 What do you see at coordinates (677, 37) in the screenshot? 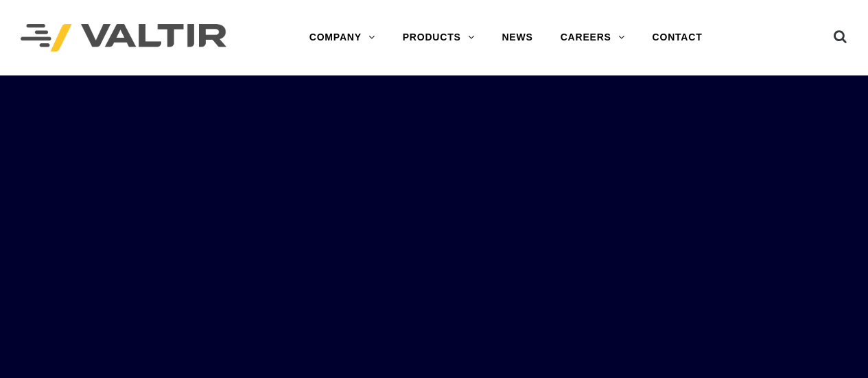
I see `a: CONTACT` at bounding box center [677, 37].